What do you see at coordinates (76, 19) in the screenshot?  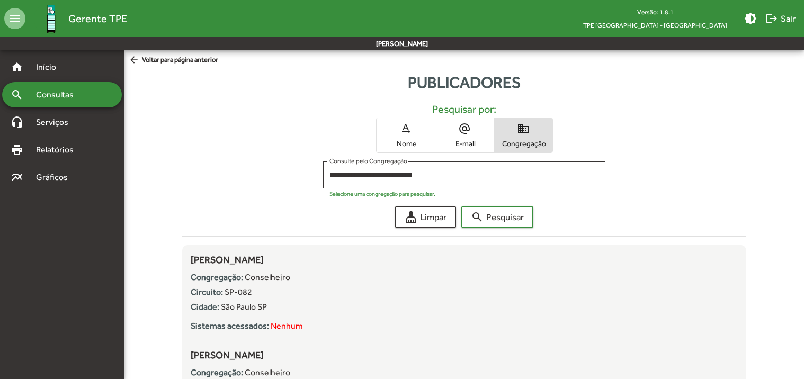 I see `a: Gerente TPE` at bounding box center [76, 19].